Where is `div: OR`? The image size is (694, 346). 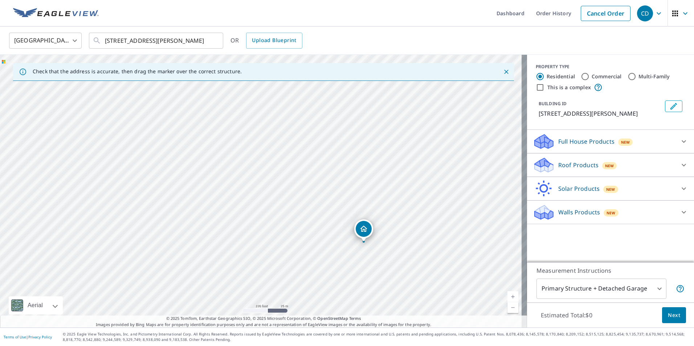 div: OR is located at coordinates (267, 41).